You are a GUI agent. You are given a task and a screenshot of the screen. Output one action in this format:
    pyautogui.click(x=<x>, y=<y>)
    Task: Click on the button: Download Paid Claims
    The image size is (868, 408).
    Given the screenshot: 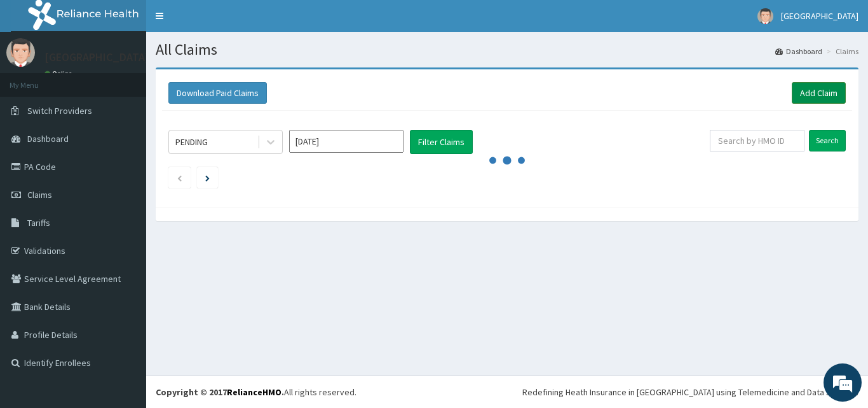 What is the action you would take?
    pyautogui.click(x=217, y=93)
    